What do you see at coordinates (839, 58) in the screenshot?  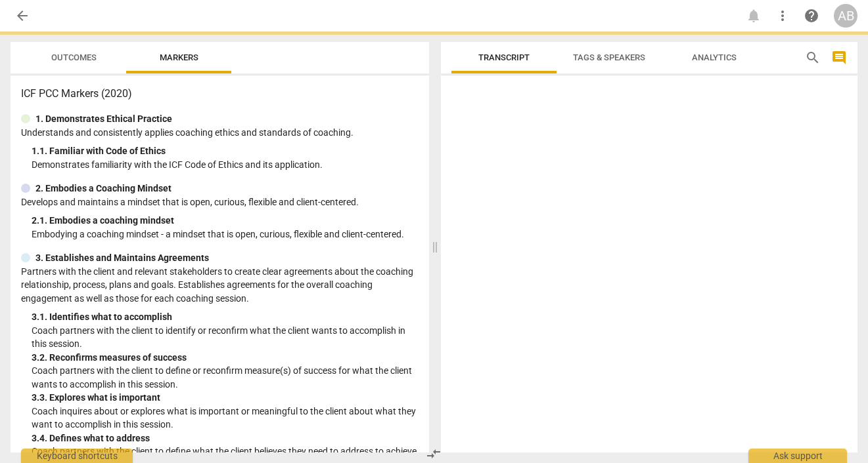 I see `span: comment` at bounding box center [839, 58].